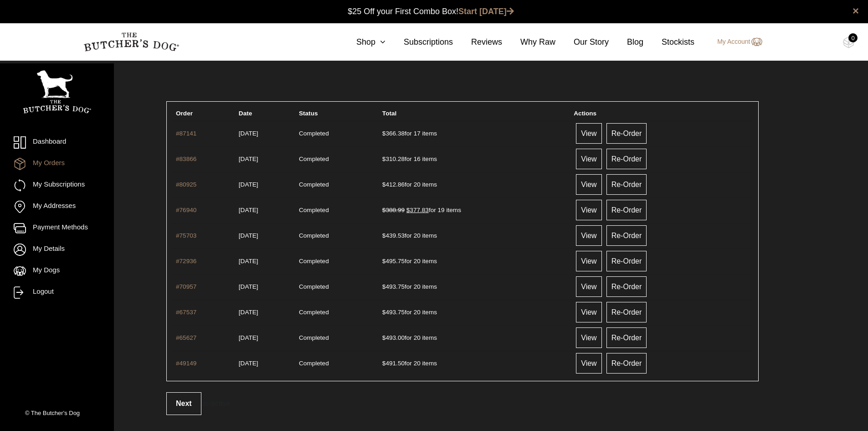  I want to click on a: Subscriptions, so click(420, 42).